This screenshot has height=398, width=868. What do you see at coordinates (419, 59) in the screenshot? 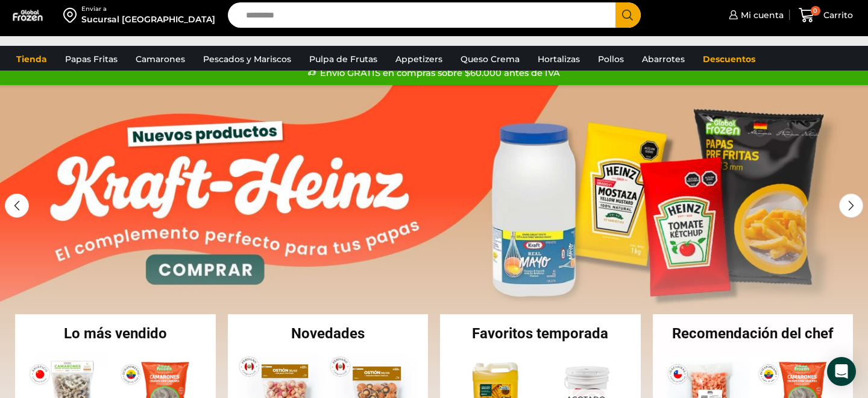
I see `a: Appetizers` at bounding box center [419, 59].